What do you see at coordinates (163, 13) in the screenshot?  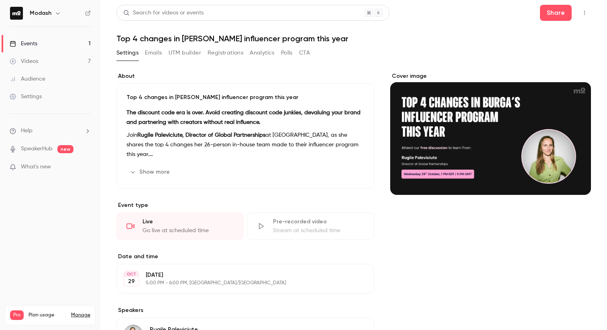 I see `div: Search for videos or events` at bounding box center [163, 13].